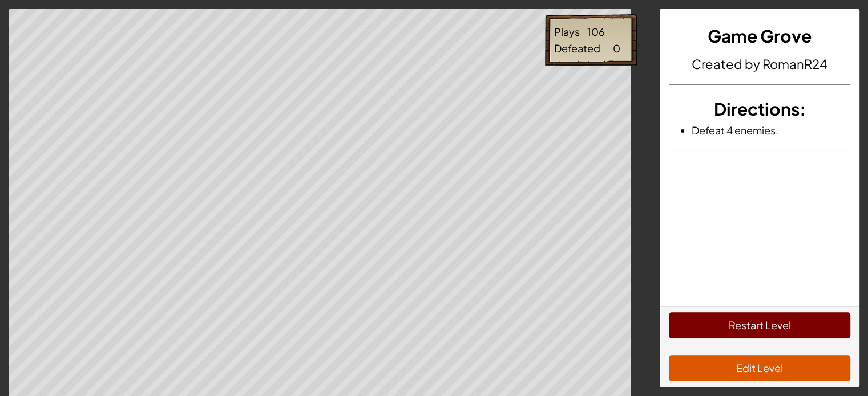  Describe the element at coordinates (760, 64) in the screenshot. I see `h4: Created by RomanR24` at that location.